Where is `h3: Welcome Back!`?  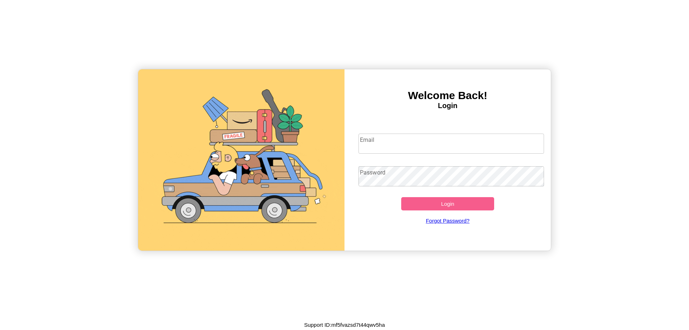 h3: Welcome Back! is located at coordinates (448, 95).